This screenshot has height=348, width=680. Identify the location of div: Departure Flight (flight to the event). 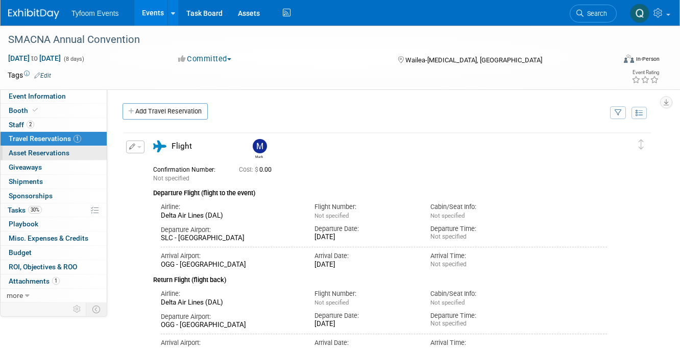
(380, 190).